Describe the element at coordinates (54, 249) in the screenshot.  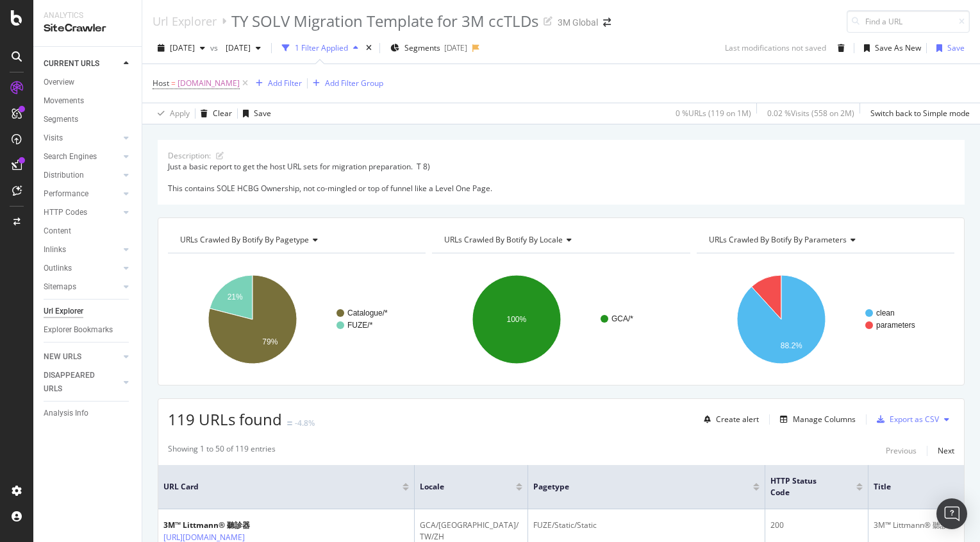
I see `div: Inlinks` at that location.